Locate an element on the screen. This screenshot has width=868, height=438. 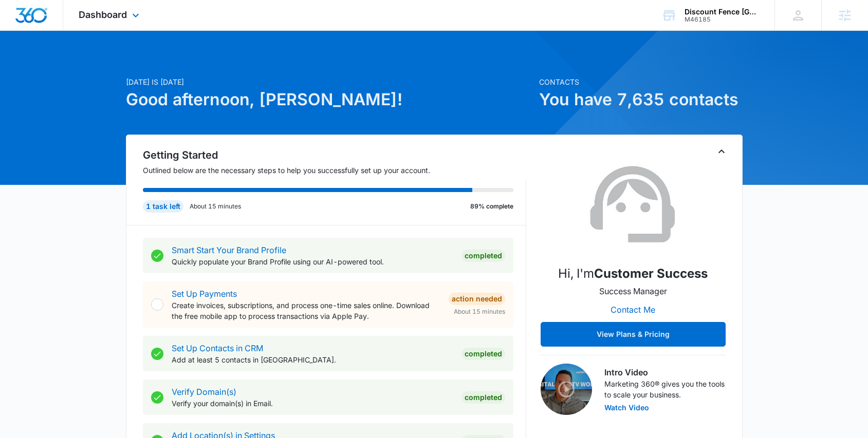
a: Smart Start Your Brand Profile is located at coordinates (228, 250).